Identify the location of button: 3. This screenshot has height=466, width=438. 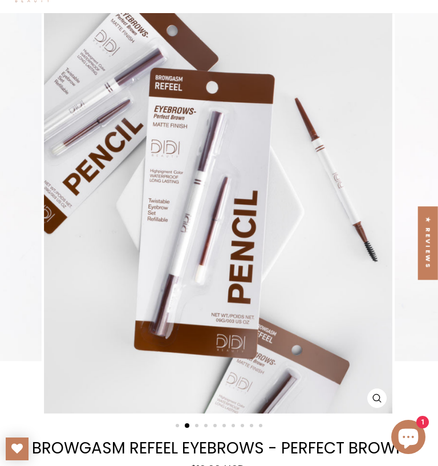
(198, 427).